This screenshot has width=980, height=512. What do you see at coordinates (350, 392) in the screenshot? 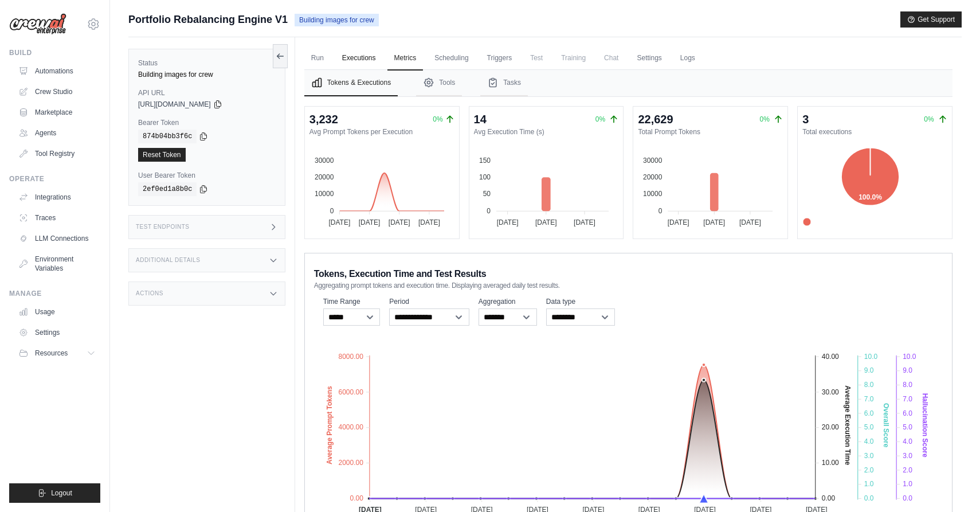
I see `tspan: 6000.00` at bounding box center [350, 392].